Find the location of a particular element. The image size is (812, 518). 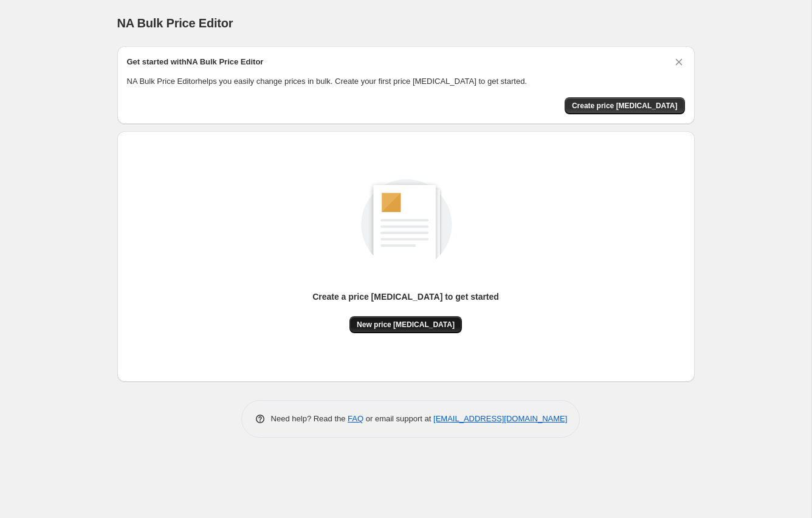

h2: Get started with NA Bulk Price Editor is located at coordinates (195, 62).